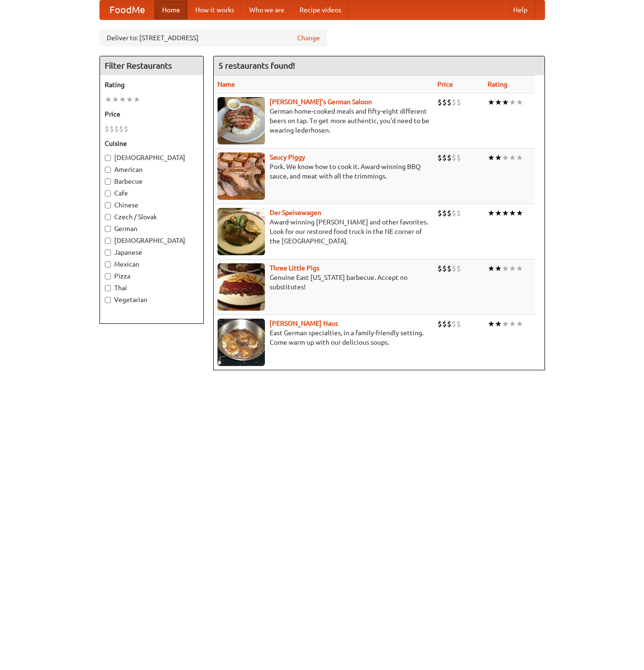 Image resolution: width=644 pixels, height=670 pixels. I want to click on label: Cafe, so click(152, 194).